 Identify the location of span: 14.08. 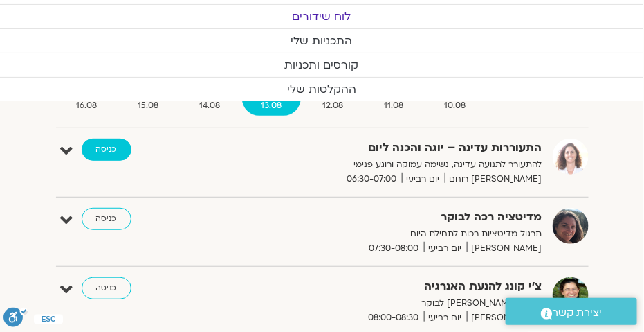
(210, 105).